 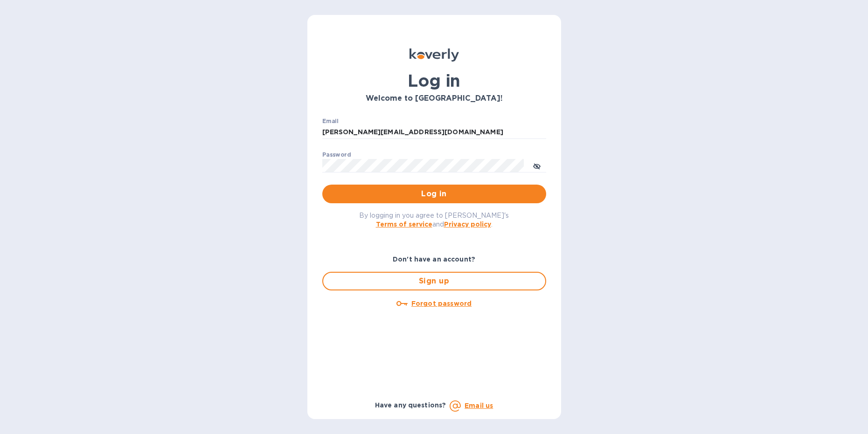 What do you see at coordinates (434, 259) in the screenshot?
I see `b: Don't have an account?` at bounding box center [434, 259].